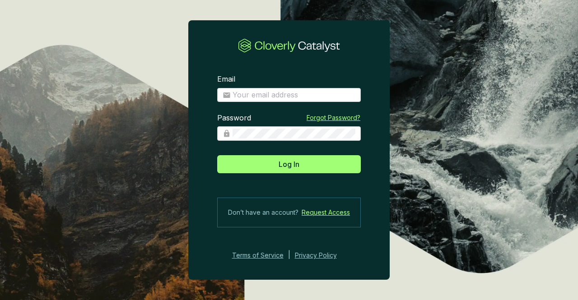  I want to click on a: Forgot Password?, so click(333, 118).